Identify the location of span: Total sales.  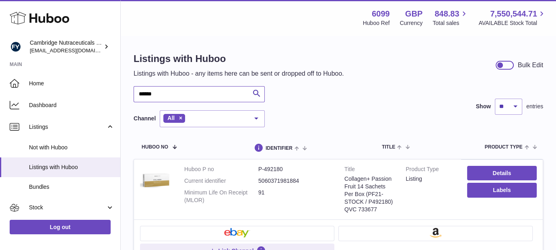
(450, 23).